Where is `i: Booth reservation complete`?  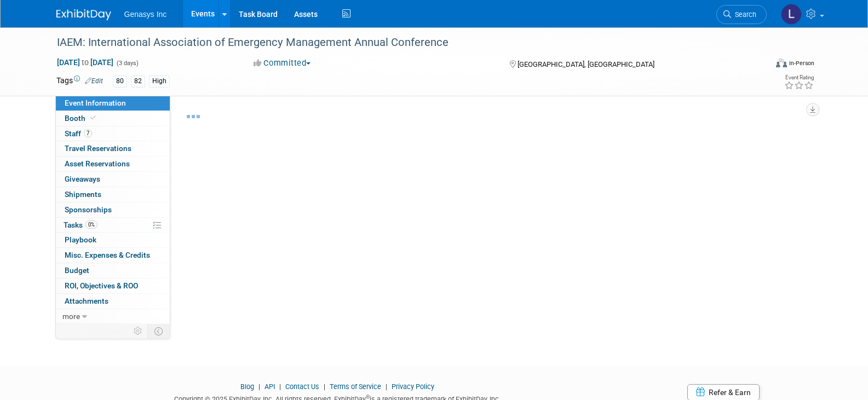 i: Booth reservation complete is located at coordinates (93, 117).